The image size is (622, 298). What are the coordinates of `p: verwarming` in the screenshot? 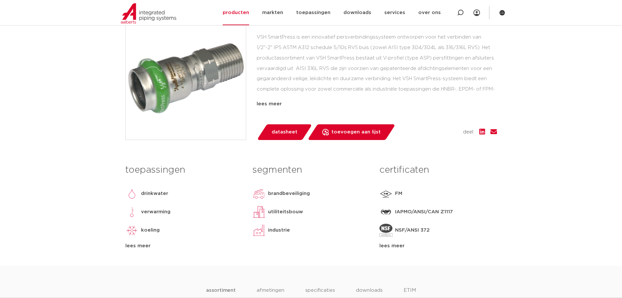 It's located at (156, 212).